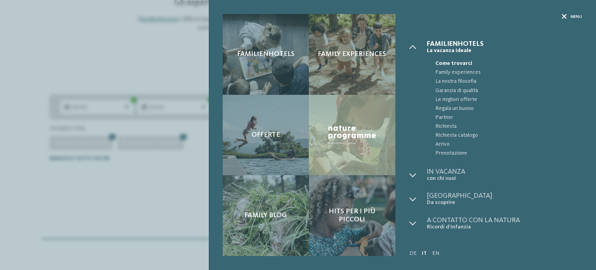 The height and width of the screenshot is (270, 596). I want to click on span: Le migliori offerte, so click(509, 99).